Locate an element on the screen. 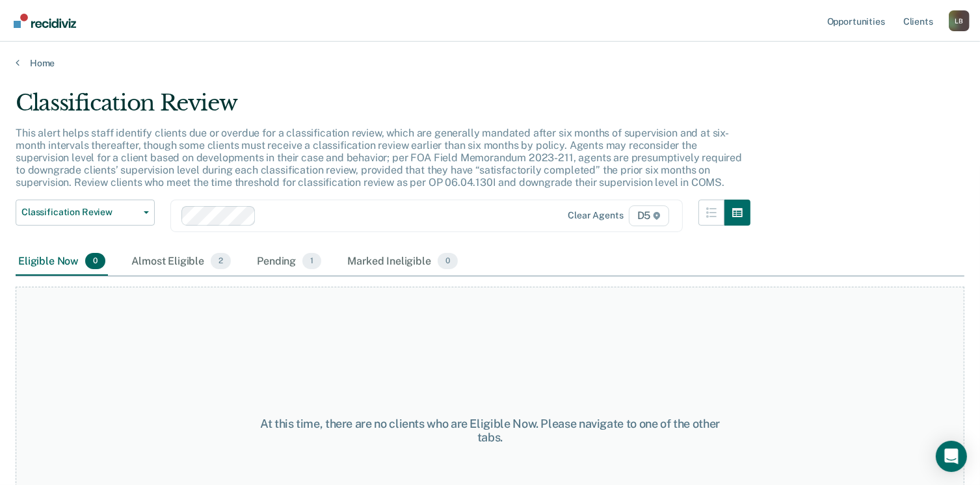  div: Classification Review is located at coordinates (383, 108).